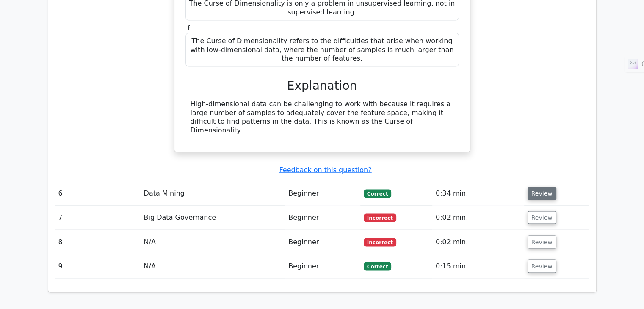  I want to click on u: Feedback on this question?, so click(325, 169).